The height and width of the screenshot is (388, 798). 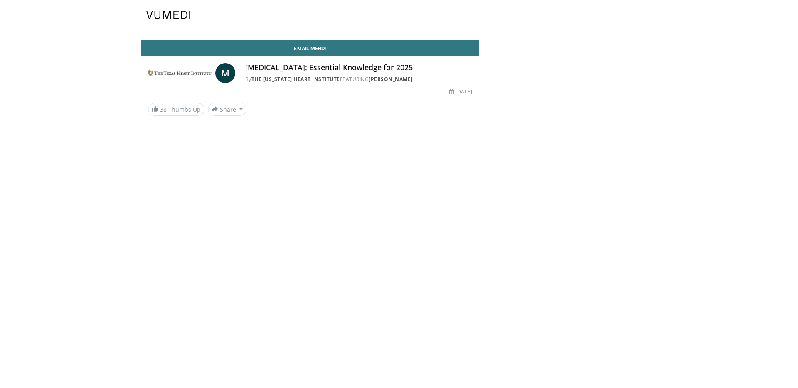 What do you see at coordinates (225, 73) in the screenshot?
I see `span: M` at bounding box center [225, 73].